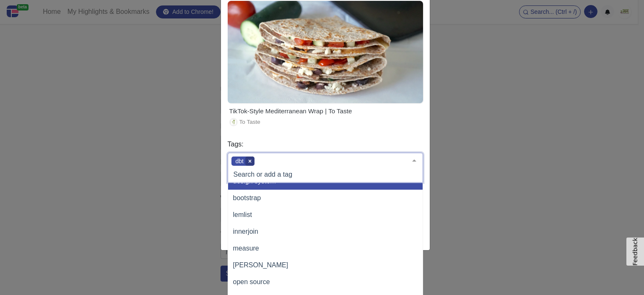  What do you see at coordinates (233, 122) in the screenshot?
I see `img: To Taste` at bounding box center [233, 122].